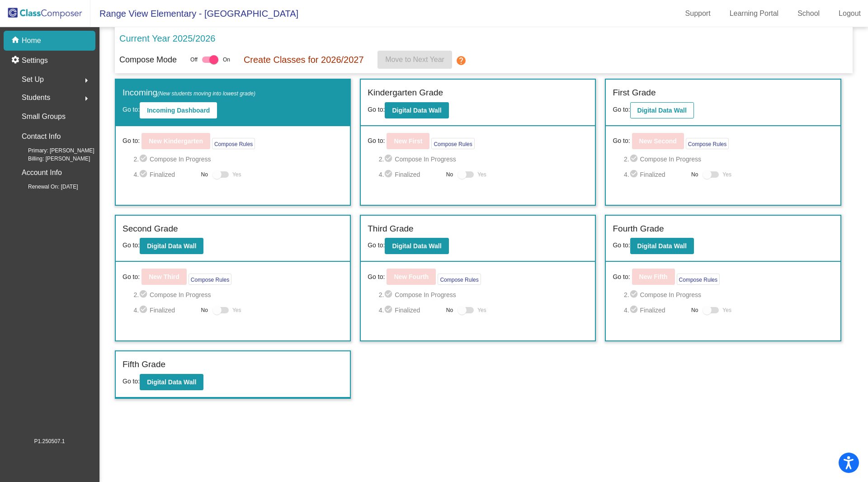 This screenshot has height=482, width=868. What do you see at coordinates (189, 93) in the screenshot?
I see `label: Incoming` at bounding box center [189, 93].